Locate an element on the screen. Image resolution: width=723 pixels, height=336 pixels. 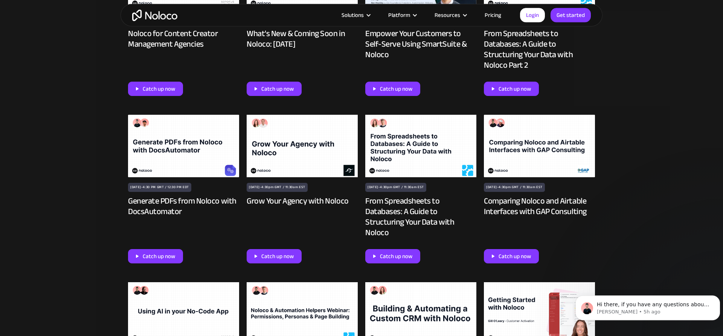
div: message notification from Darragh, 5h ago. Hi there, if you have any questions about our pricing,... is located at coordinates (75, 28).